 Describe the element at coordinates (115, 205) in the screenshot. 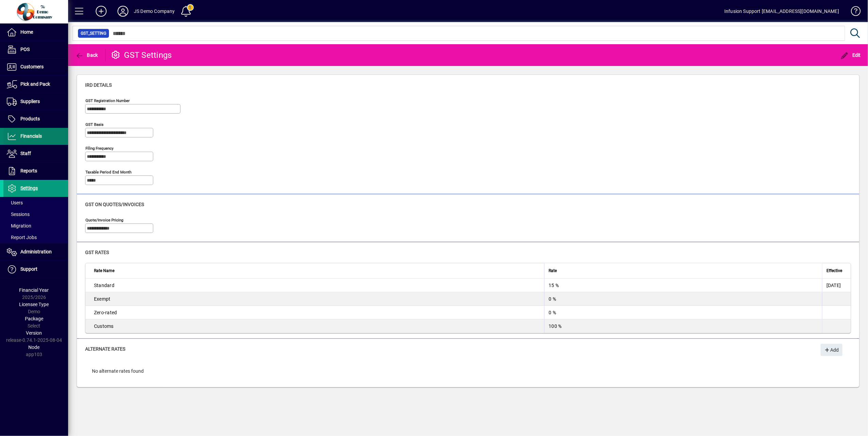

I see `span: GST on quotes/invoices` at that location.